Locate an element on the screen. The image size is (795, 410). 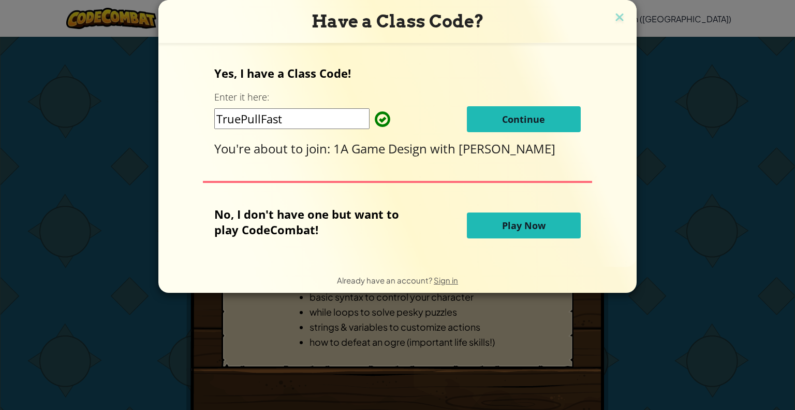
label: Enter it here: is located at coordinates (242, 97).